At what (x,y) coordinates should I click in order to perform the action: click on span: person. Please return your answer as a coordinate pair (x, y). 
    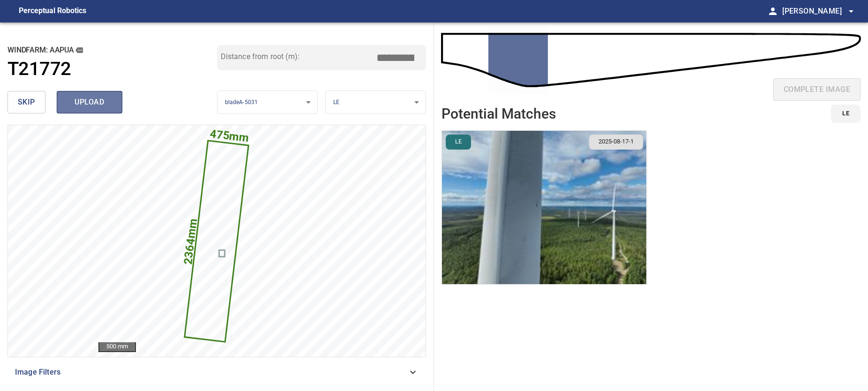
    Looking at the image, I should click on (773, 11).